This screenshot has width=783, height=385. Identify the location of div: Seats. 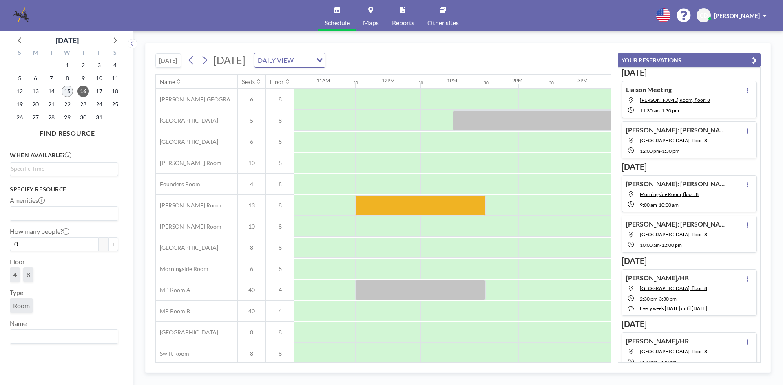
(248, 82).